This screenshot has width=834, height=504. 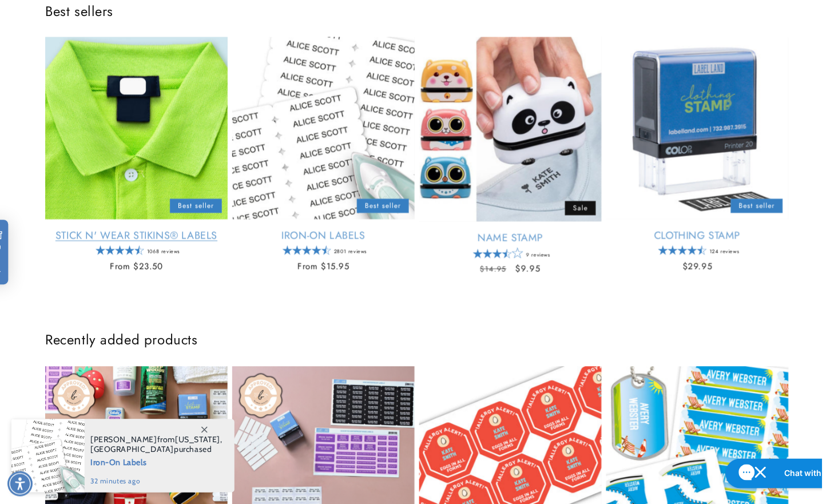 What do you see at coordinates (136, 235) in the screenshot?
I see `a: Stick N' Wear Stikins® Labels` at bounding box center [136, 235].